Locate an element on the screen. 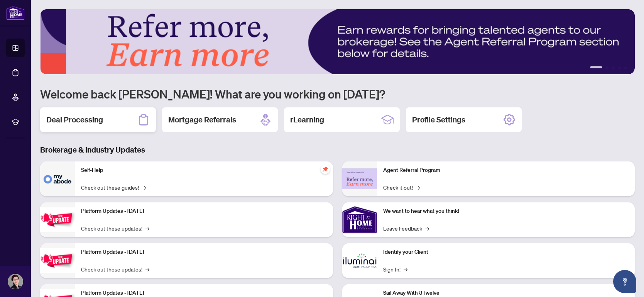 The image size is (644, 297). h2: Deal Processing is located at coordinates (74, 119).